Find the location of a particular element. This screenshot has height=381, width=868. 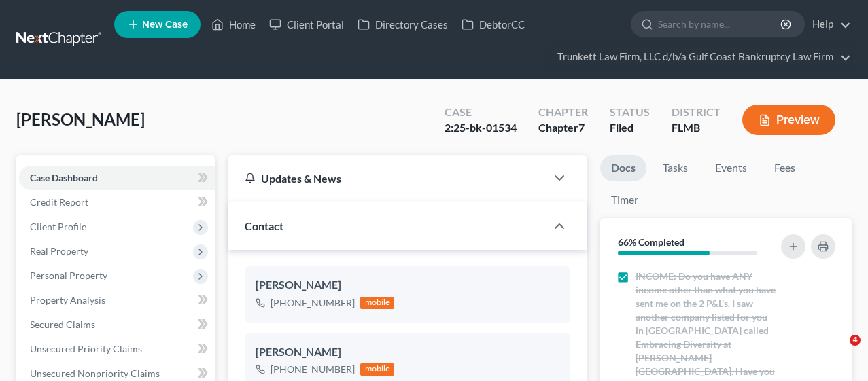

span: Real Property is located at coordinates (59, 250).